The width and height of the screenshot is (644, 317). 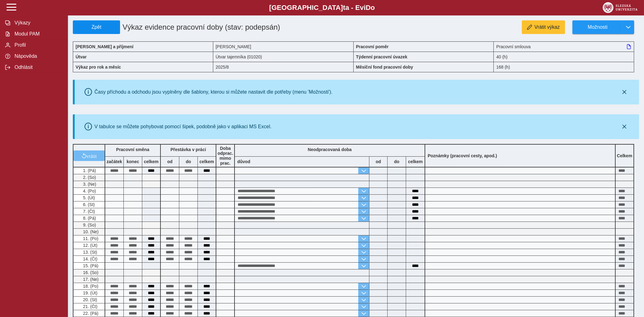 I want to click on div: 40 (h), so click(x=564, y=56).